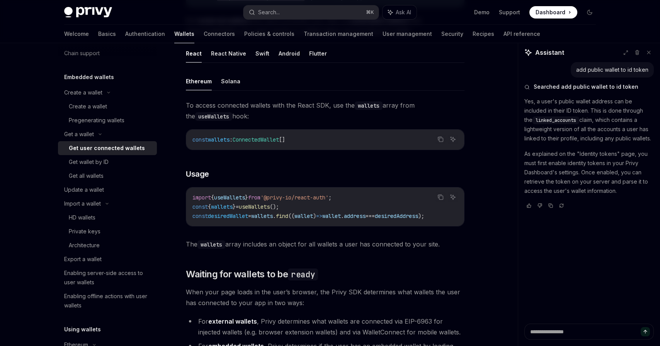 The image size is (660, 346). I want to click on button: Swift, so click(262, 53).